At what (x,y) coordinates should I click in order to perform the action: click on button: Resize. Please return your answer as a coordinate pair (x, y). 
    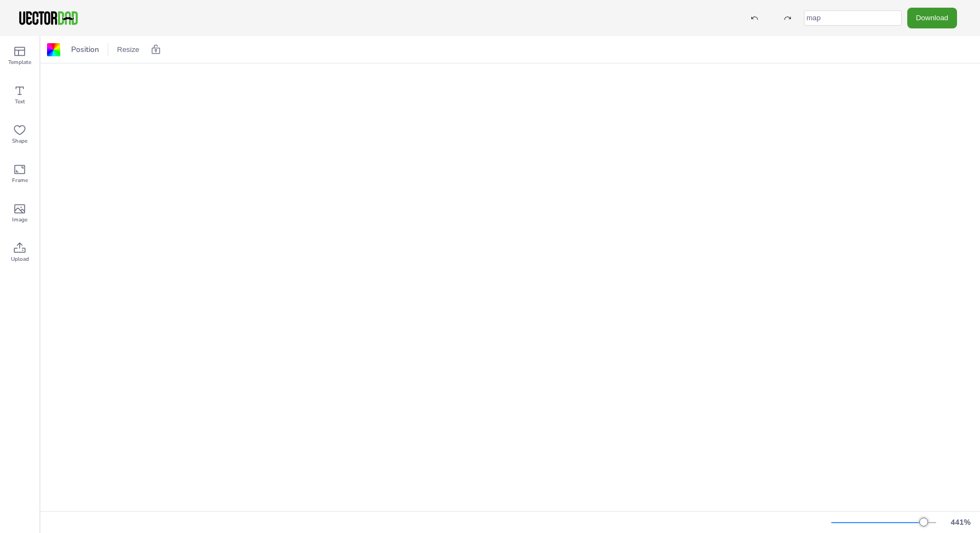
    Looking at the image, I should click on (128, 49).